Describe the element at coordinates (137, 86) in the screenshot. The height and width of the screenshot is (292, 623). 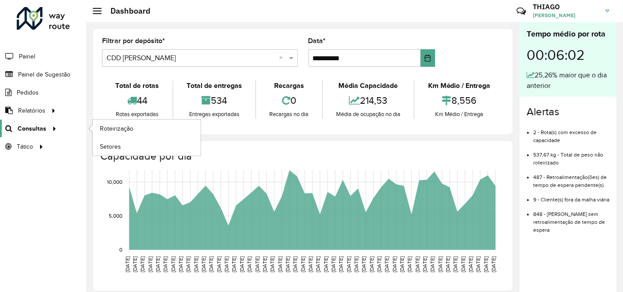
I see `div: Total de rotas` at that location.